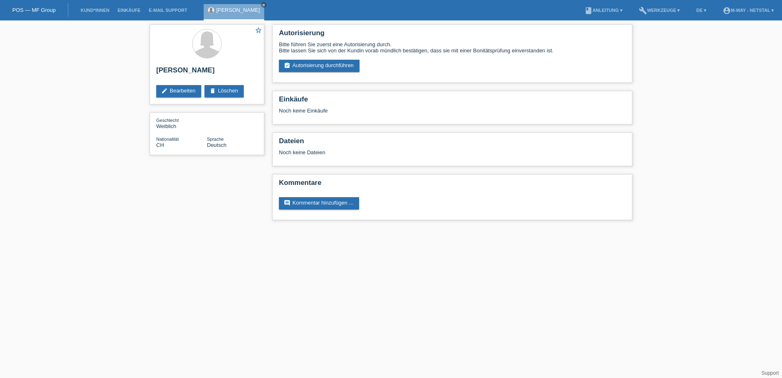  Describe the element at coordinates (701, 10) in the screenshot. I see `a: DE ▾` at that location.